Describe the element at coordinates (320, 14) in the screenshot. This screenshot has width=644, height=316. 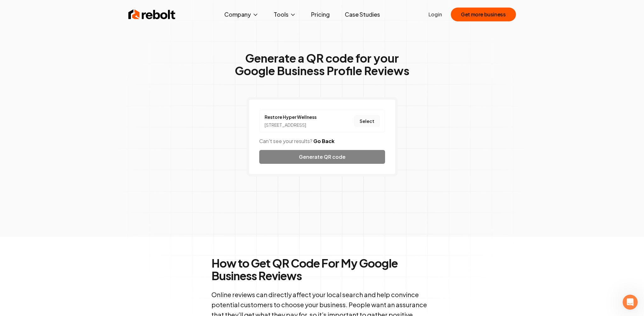
I see `a: Pricing` at that location.